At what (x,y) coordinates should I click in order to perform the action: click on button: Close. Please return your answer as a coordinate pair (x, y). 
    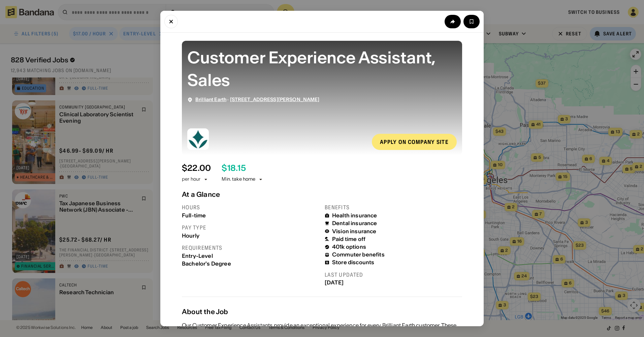
    Looking at the image, I should click on (171, 22).